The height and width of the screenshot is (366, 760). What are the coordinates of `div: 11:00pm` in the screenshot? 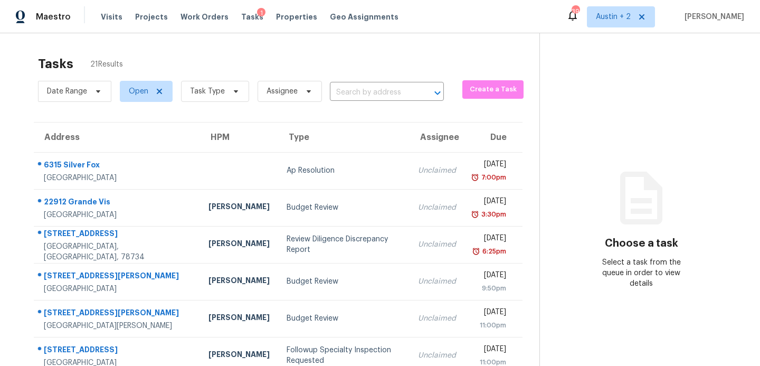 It's located at (489, 325).